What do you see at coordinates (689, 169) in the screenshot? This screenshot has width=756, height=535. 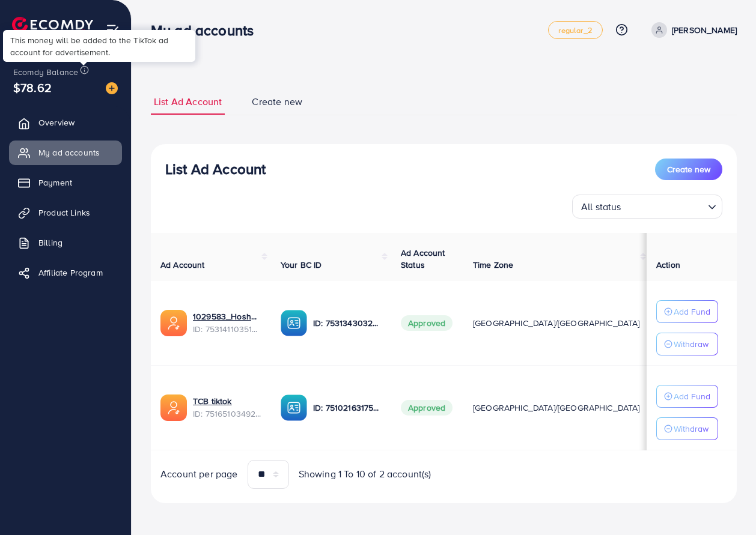 I see `button: Create new` at bounding box center [689, 169].